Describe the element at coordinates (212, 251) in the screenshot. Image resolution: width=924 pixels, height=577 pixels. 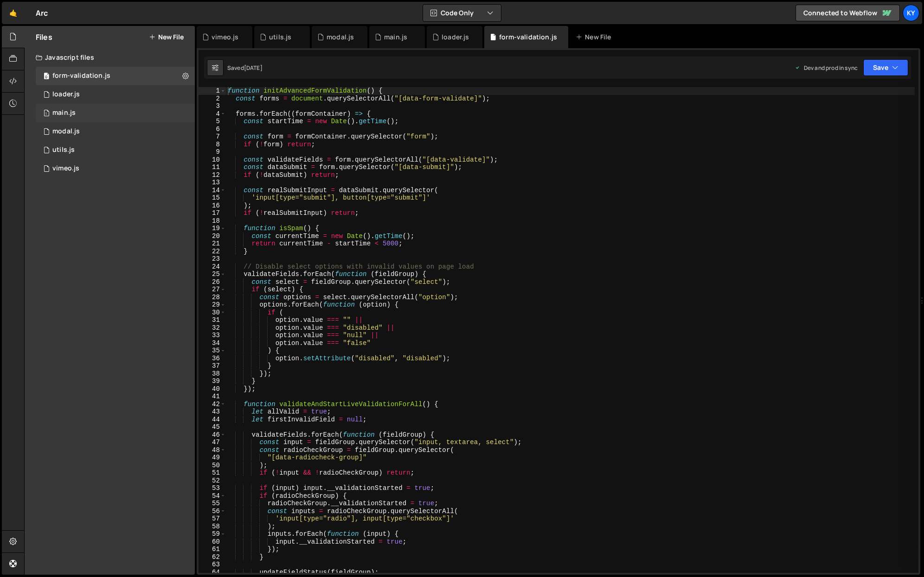
I see `div: 22` at that location.